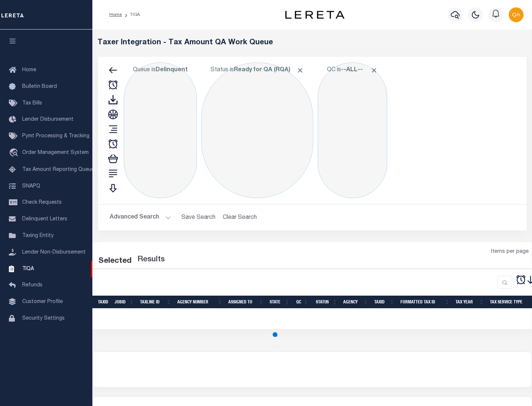 The width and height of the screenshot is (532, 406). I want to click on span: Refunds, so click(32, 285).